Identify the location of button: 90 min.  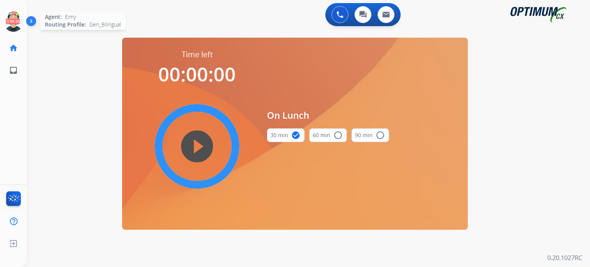
(370, 135).